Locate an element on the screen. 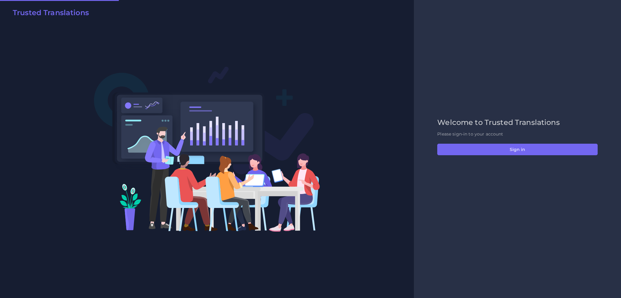 The width and height of the screenshot is (621, 298). h2: Trusted Translations is located at coordinates (51, 13).